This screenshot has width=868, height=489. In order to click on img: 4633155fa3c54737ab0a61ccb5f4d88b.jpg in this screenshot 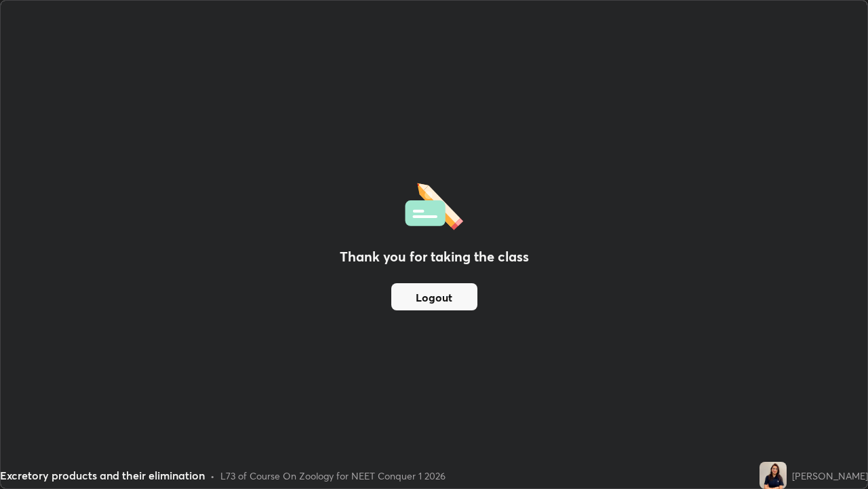, I will do `click(773, 475)`.